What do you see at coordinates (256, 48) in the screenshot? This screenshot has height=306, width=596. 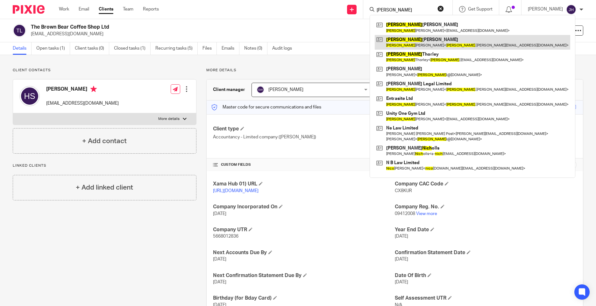 I see `a: Notes (0)` at bounding box center [256, 48].